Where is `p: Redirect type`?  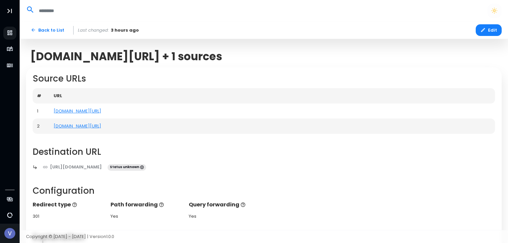
p: Redirect type is located at coordinates (68, 205).